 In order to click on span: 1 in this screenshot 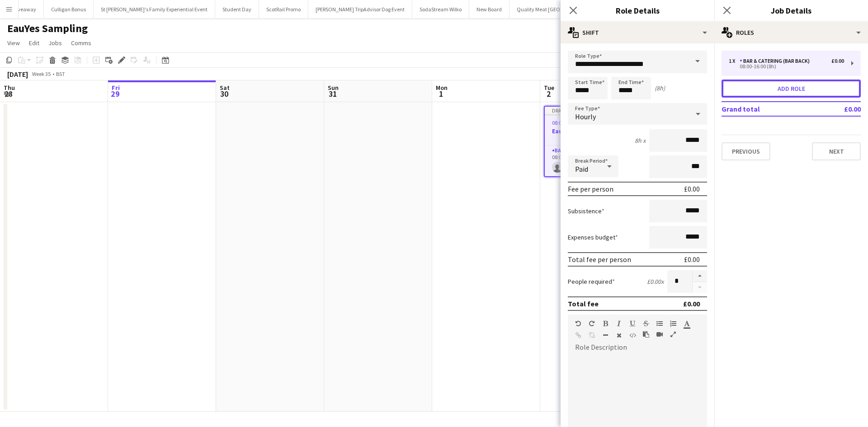, I will do `click(441, 93)`.